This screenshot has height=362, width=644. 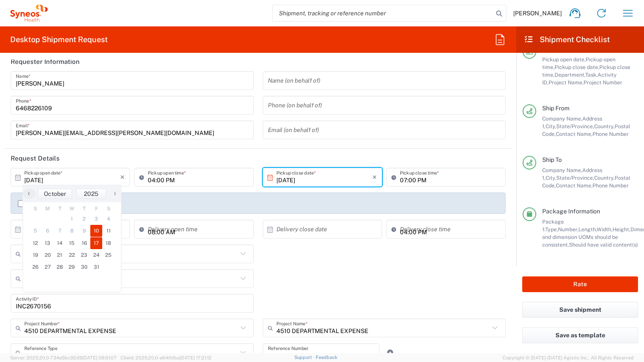 I want to click on bs-datepicker-container: calendar, so click(x=72, y=239).